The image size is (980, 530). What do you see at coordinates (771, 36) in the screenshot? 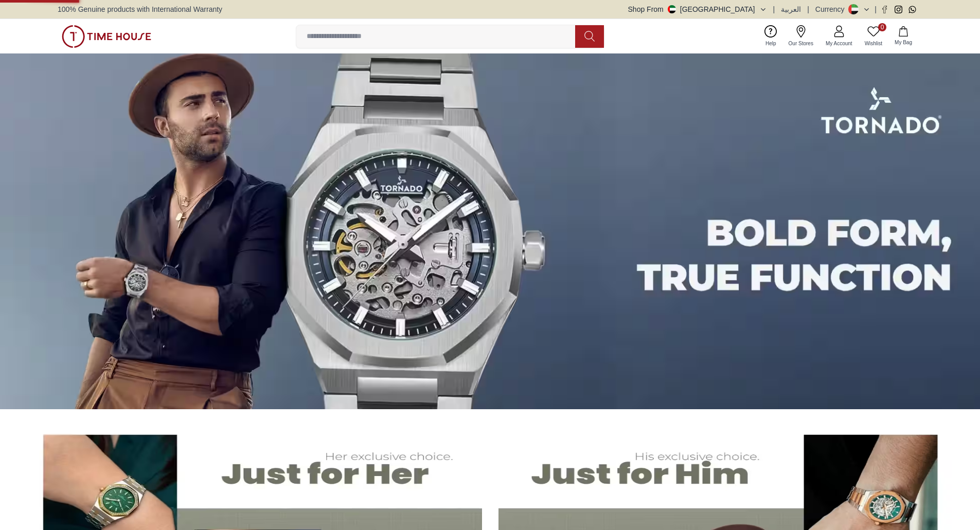
I see `a: Help` at bounding box center [771, 36].